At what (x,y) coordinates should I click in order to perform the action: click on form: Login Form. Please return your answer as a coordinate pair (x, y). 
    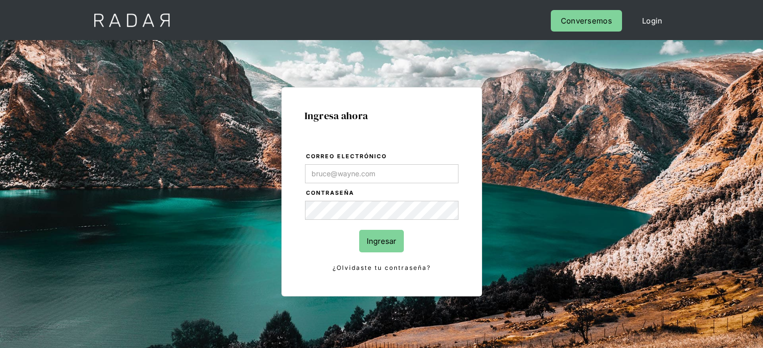
    Looking at the image, I should click on (382, 213).